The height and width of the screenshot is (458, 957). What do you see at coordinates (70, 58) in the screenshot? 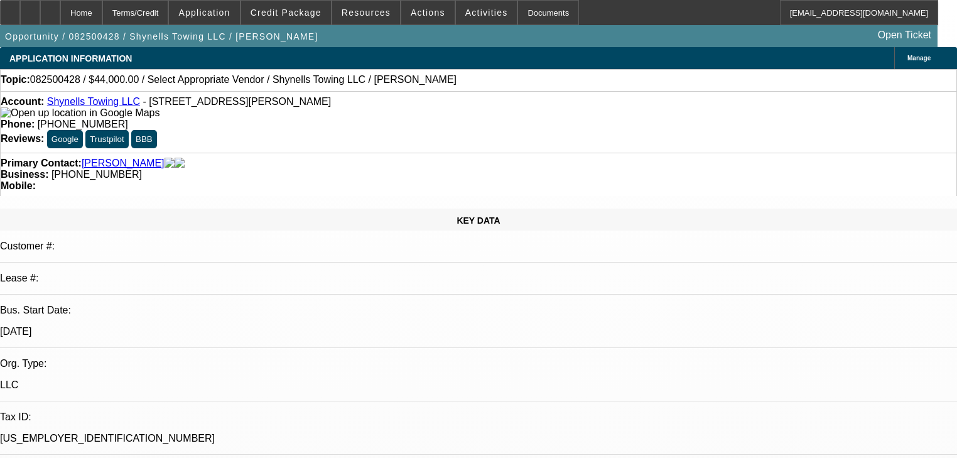
I see `span: APPLICATION INFORMATION` at bounding box center [70, 58].